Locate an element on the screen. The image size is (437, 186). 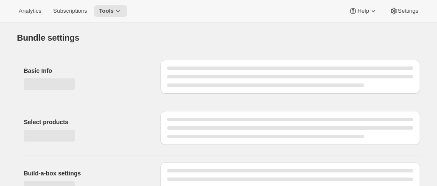
span: Help is located at coordinates (363, 11).